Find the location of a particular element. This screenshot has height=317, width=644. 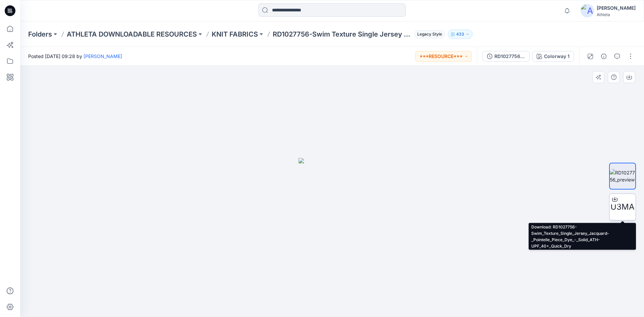

div: Colorway 1 is located at coordinates (557, 56).